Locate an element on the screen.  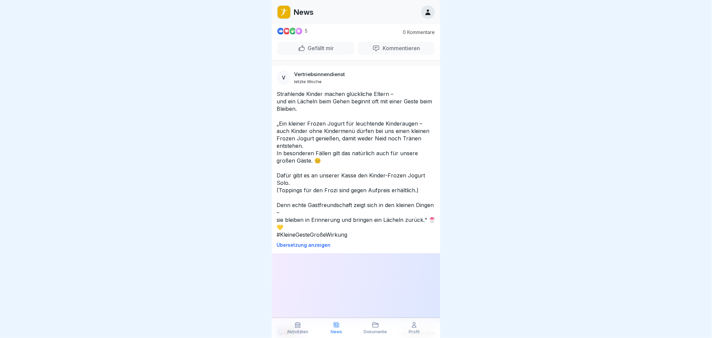
p: 0 Kommentare is located at coordinates (416, 32).